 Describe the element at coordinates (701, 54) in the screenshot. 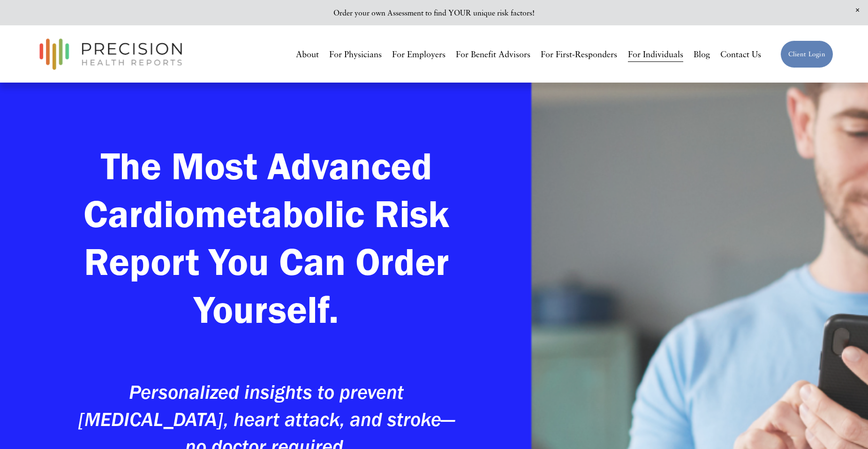

I see `a: Blog` at that location.